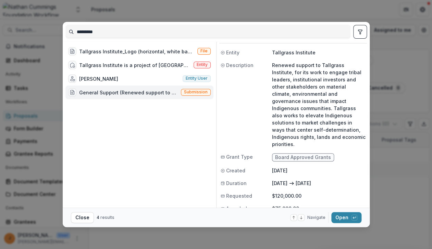 The height and width of the screenshot is (249, 432). What do you see at coordinates (346, 218) in the screenshot?
I see `button: Open` at bounding box center [346, 218].